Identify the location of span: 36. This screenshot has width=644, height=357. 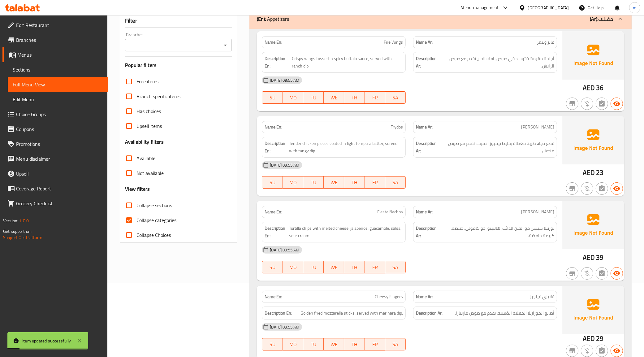
(600, 88).